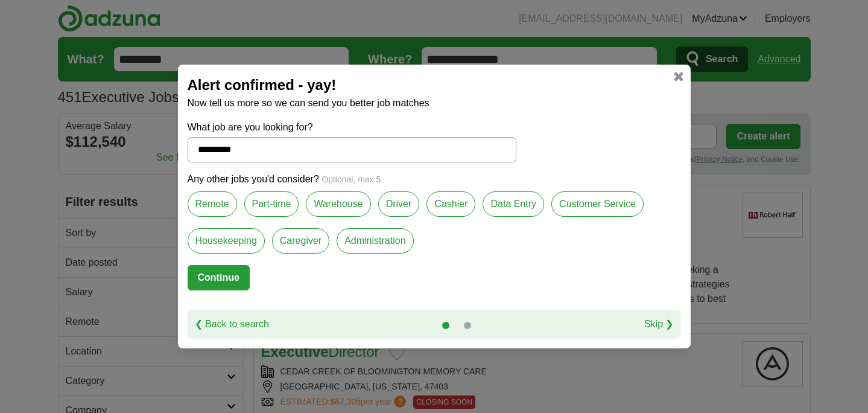  What do you see at coordinates (352, 127) in the screenshot?
I see `label: What job are you looking for?` at bounding box center [352, 127].